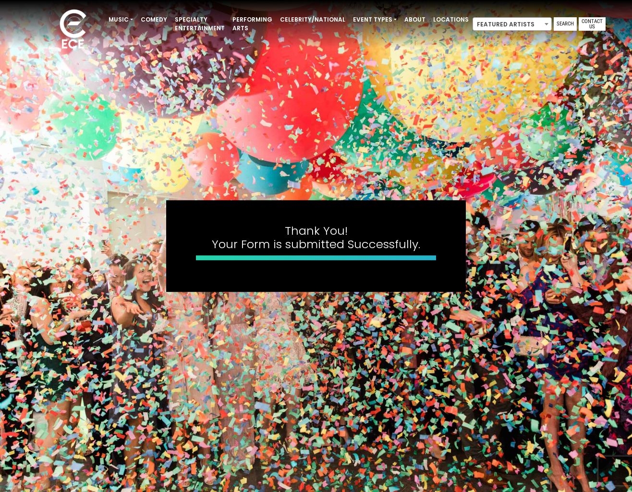  What do you see at coordinates (252, 24) in the screenshot?
I see `a: Performing Arts` at bounding box center [252, 24].